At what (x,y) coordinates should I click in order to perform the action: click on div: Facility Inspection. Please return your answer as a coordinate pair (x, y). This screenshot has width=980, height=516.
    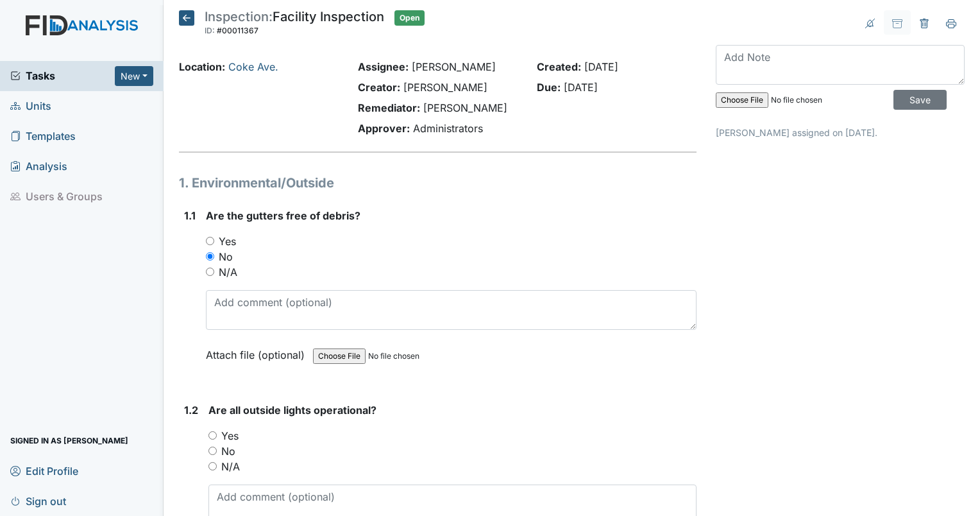
    Looking at the image, I should click on (294, 24).